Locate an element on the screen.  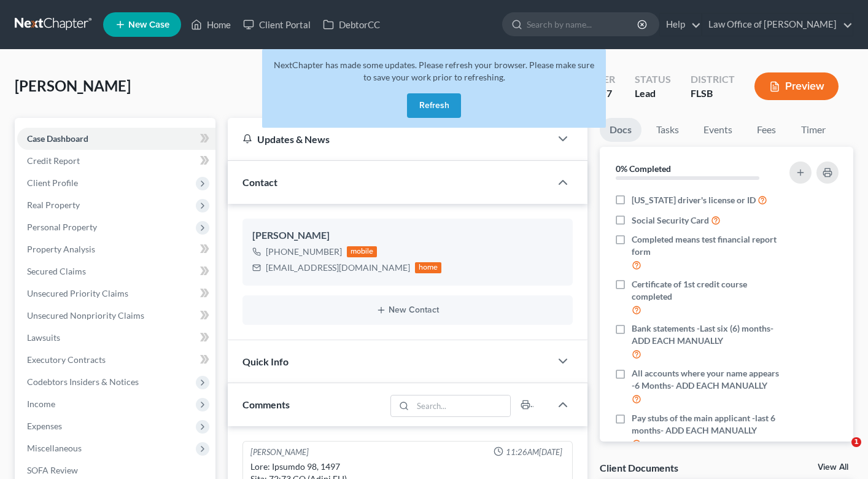
a: Help is located at coordinates (680, 25).